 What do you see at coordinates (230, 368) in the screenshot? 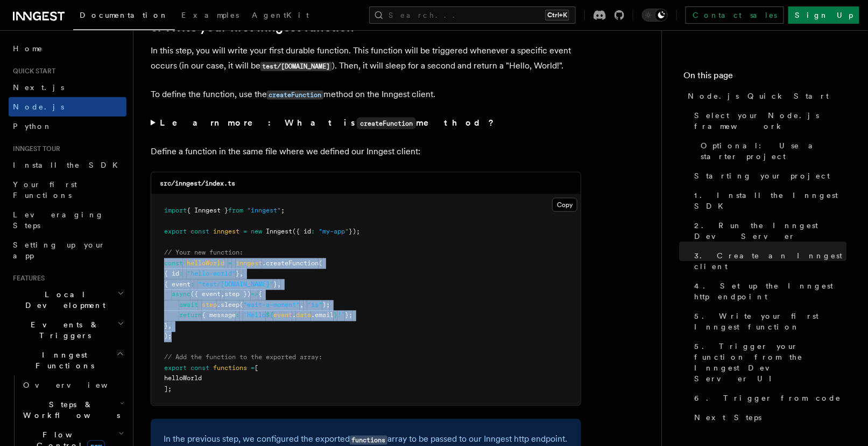
I see `span: functions` at bounding box center [230, 368].